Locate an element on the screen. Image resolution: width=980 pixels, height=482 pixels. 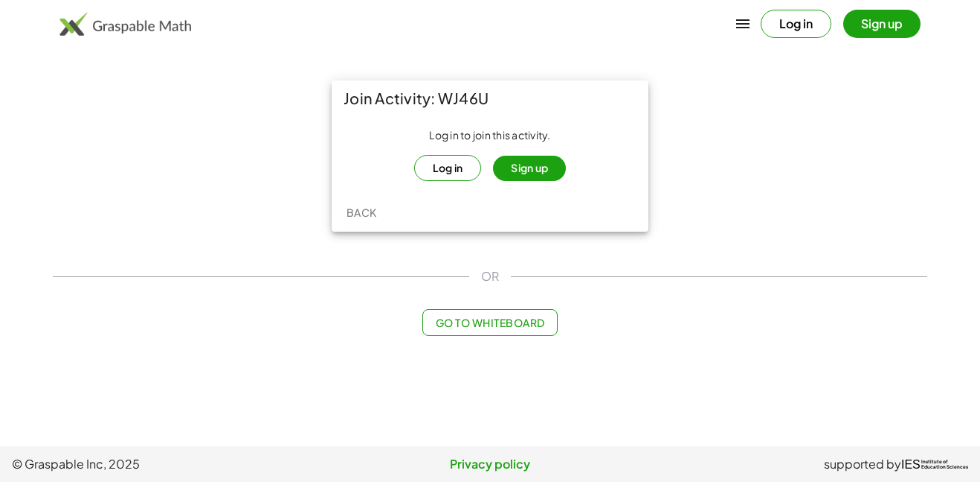
span: IES is located at coordinates (911, 464).